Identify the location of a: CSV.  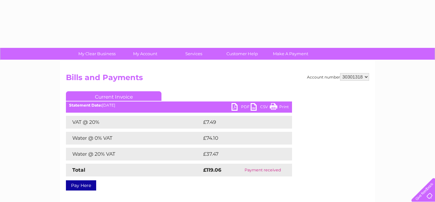
(260, 107).